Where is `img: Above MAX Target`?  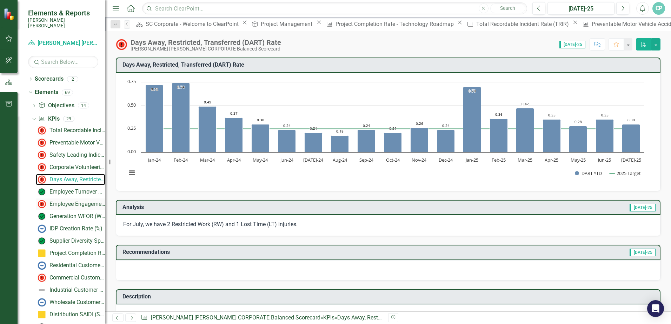
img: Above MAX Target is located at coordinates (42, 131).